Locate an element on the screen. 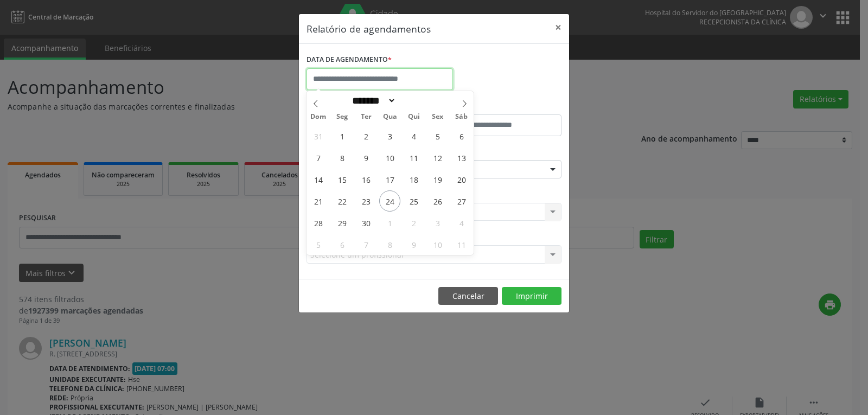  span: Setembro 7, 2025 is located at coordinates (318, 157).